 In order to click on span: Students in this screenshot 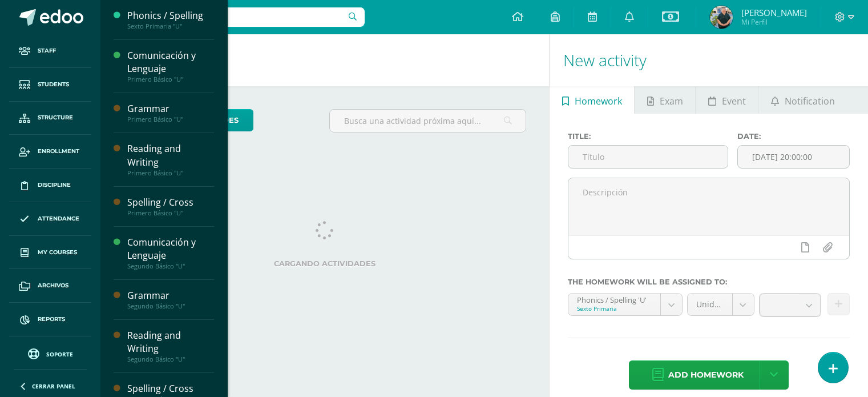, I will do `click(53, 85)`.